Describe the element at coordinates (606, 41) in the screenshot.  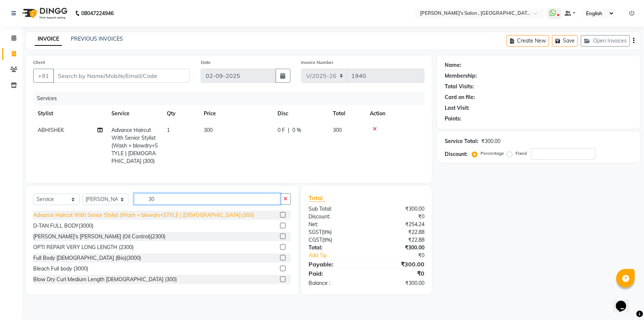
I see `button: Open Invoices` at that location.